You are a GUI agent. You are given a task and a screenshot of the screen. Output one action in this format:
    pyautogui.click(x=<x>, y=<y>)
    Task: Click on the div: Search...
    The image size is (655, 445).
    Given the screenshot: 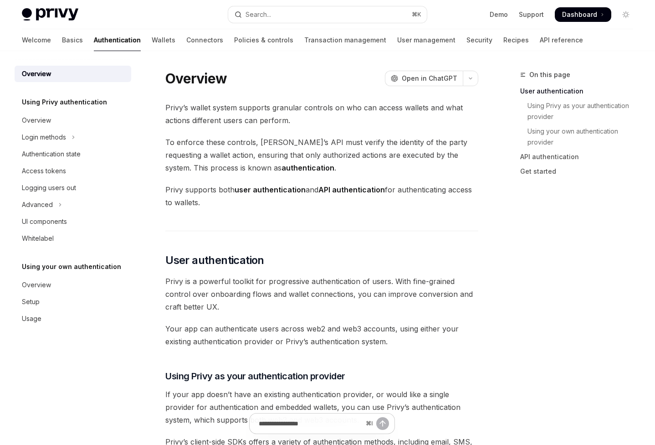 What is the action you would take?
    pyautogui.click(x=258, y=15)
    